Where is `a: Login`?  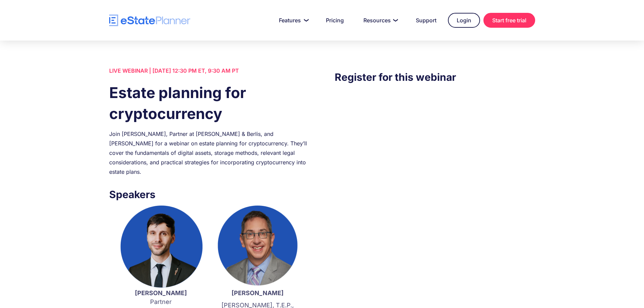
a: Login is located at coordinates (463, 20).